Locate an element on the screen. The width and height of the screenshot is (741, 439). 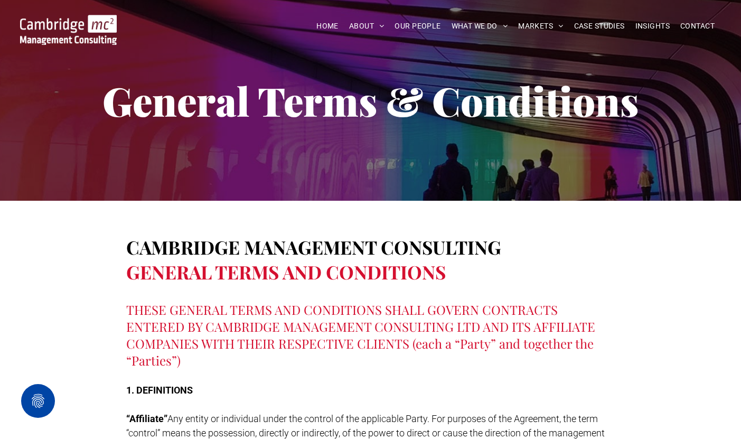
span: THESE GENERAL TERMS AND CONDITIONS SHALL GOVERN CONTRACTS ENTERED BY CAMBRIDGE MANAGEMENT CONSULT... is located at coordinates (361, 335).